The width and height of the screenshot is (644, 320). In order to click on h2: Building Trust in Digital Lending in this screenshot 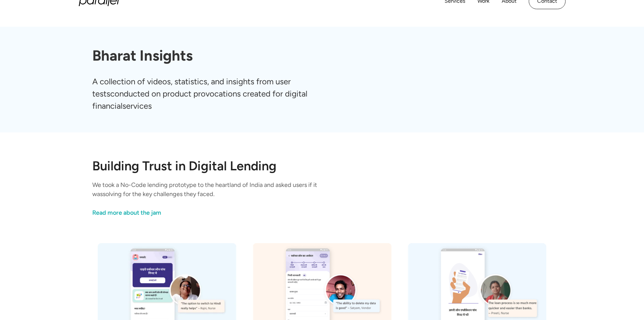, I will do `click(322, 165)`.